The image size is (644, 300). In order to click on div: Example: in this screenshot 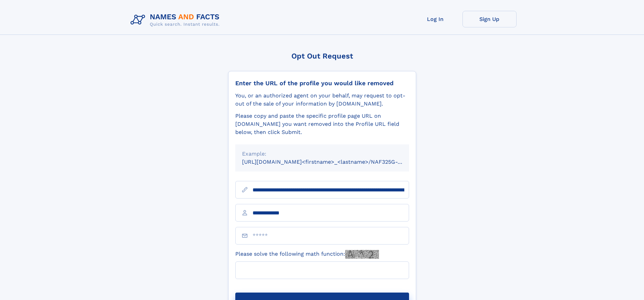, I will do `click(322, 154)`.